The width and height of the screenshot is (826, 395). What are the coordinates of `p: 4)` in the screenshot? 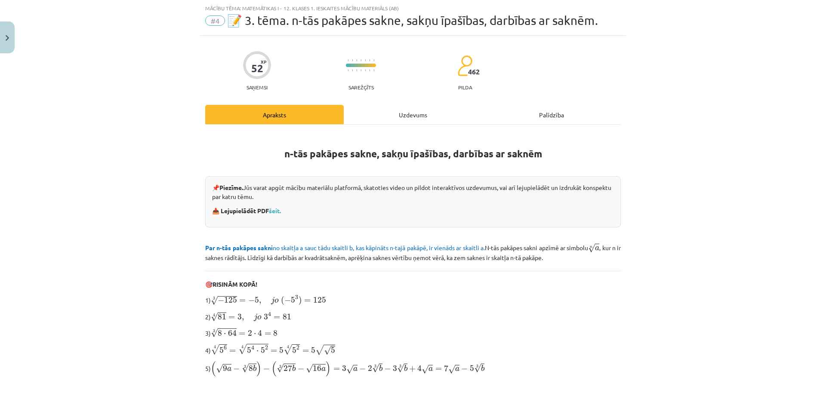 It's located at (413, 349).